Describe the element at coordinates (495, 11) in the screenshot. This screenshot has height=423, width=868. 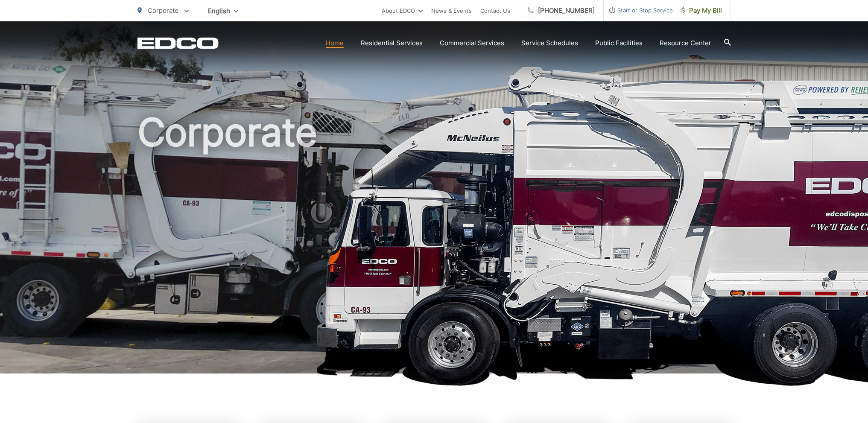
I see `a: Contact Us` at that location.